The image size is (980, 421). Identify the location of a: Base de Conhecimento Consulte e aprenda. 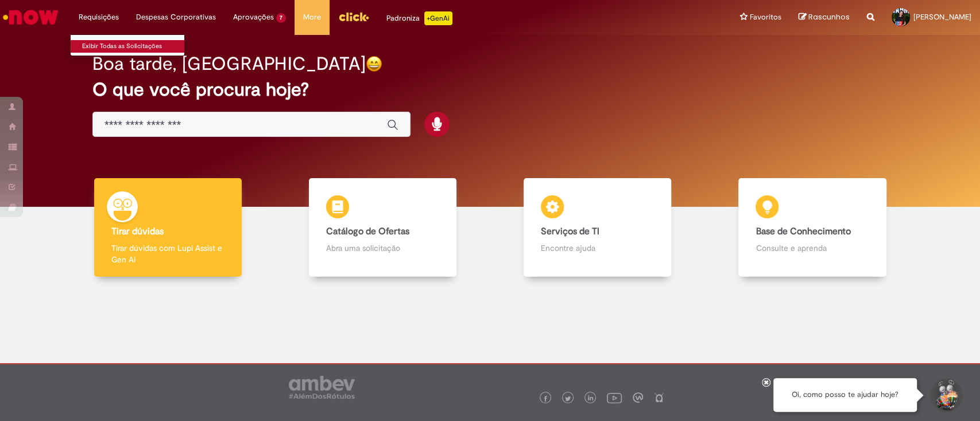
(812, 227).